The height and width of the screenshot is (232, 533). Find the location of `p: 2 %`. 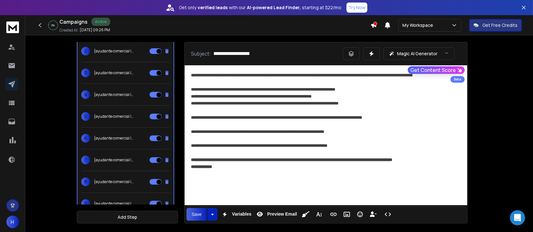

p: 2 % is located at coordinates (53, 25).